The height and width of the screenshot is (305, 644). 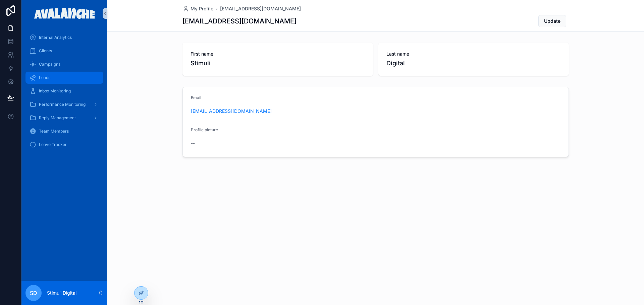 What do you see at coordinates (55, 38) in the screenshot?
I see `span: Internal Analytics` at bounding box center [55, 38].